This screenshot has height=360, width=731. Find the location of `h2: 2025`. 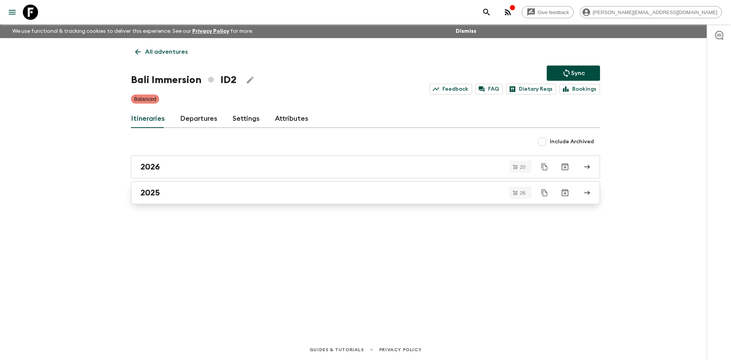

h2: 2025 is located at coordinates (150, 193).